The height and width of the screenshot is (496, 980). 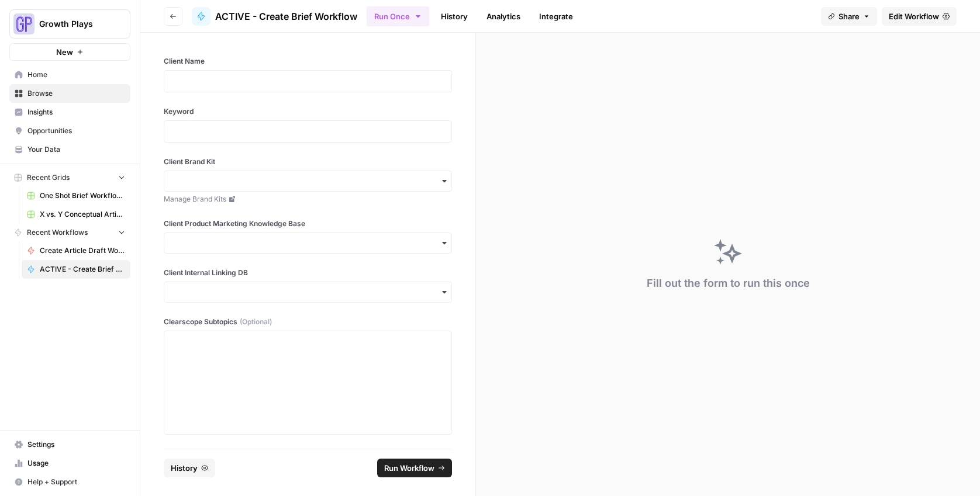 I want to click on label: Client Internal Linking DB, so click(x=308, y=273).